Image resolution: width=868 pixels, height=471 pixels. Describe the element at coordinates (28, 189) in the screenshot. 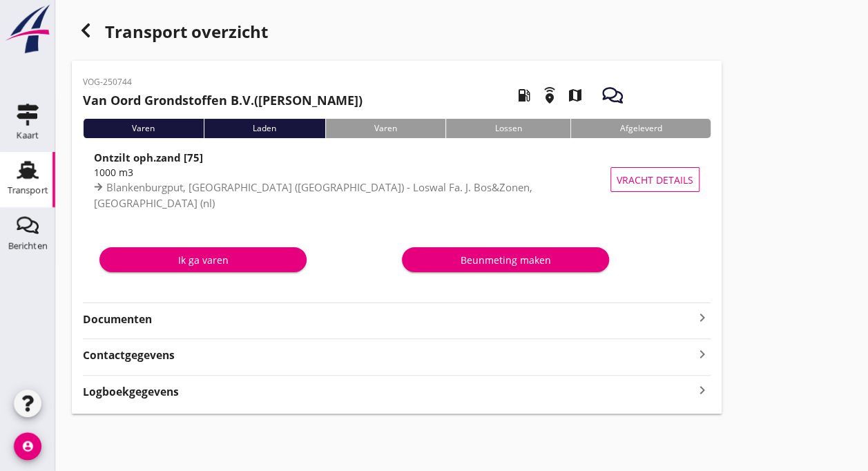

I see `div: Transport` at that location.